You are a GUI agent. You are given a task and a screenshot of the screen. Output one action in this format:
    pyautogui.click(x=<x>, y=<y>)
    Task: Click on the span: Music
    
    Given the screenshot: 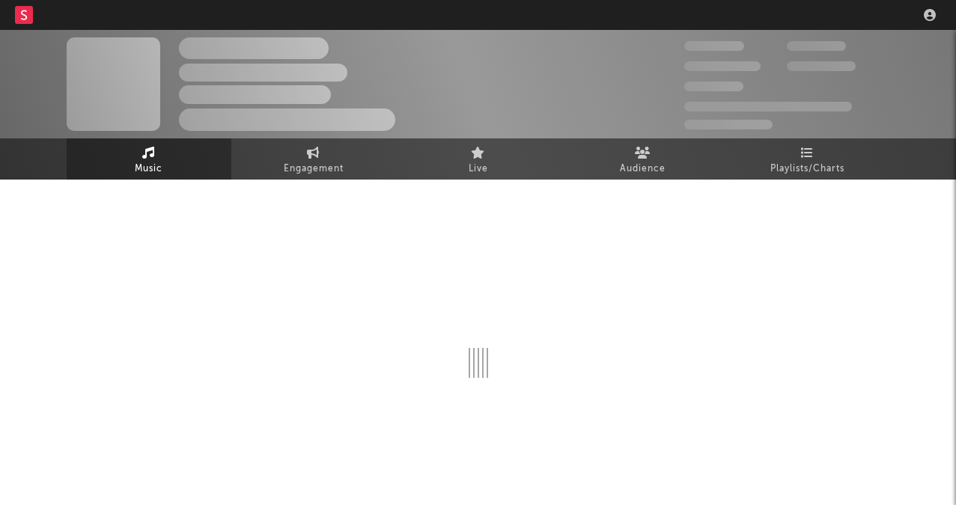 What is the action you would take?
    pyautogui.click(x=148, y=169)
    